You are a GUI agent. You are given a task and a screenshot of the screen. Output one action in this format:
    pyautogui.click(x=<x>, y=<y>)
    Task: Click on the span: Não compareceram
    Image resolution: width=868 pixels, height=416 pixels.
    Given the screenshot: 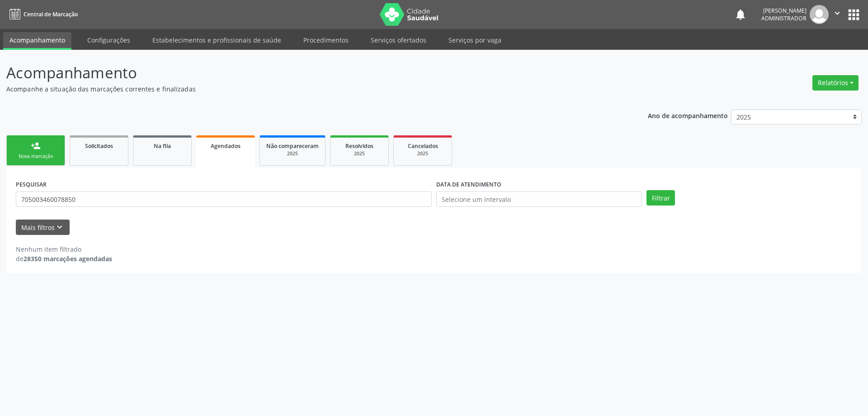 What is the action you would take?
    pyautogui.click(x=292, y=146)
    